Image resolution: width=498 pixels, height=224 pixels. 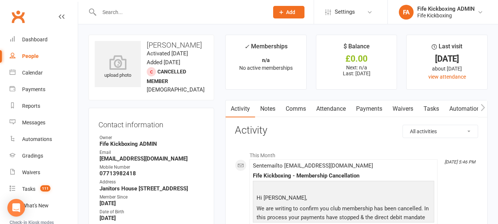 I want to click on strong: n/a, so click(x=266, y=60).